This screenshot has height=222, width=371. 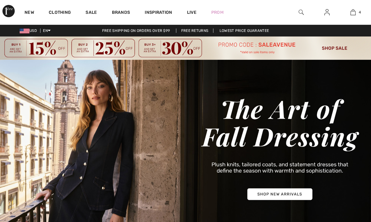 What do you see at coordinates (359, 12) in the screenshot?
I see `span: 4` at bounding box center [359, 12].